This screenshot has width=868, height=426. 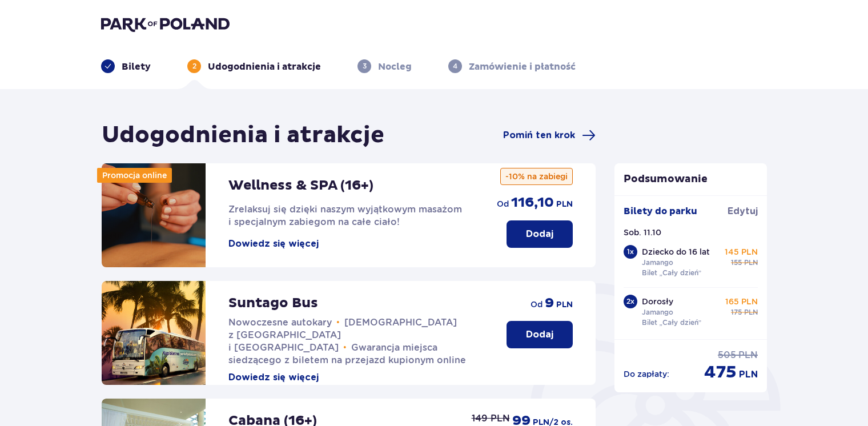 I want to click on p: Sob. 11.10, so click(x=643, y=232).